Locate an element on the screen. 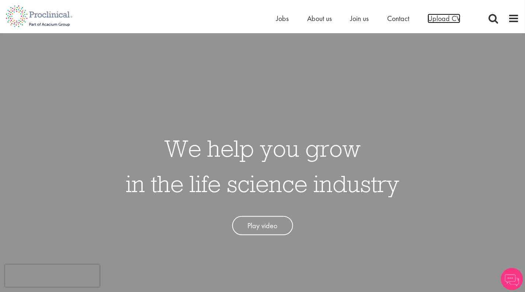 The height and width of the screenshot is (292, 525). span: Join us is located at coordinates (360, 18).